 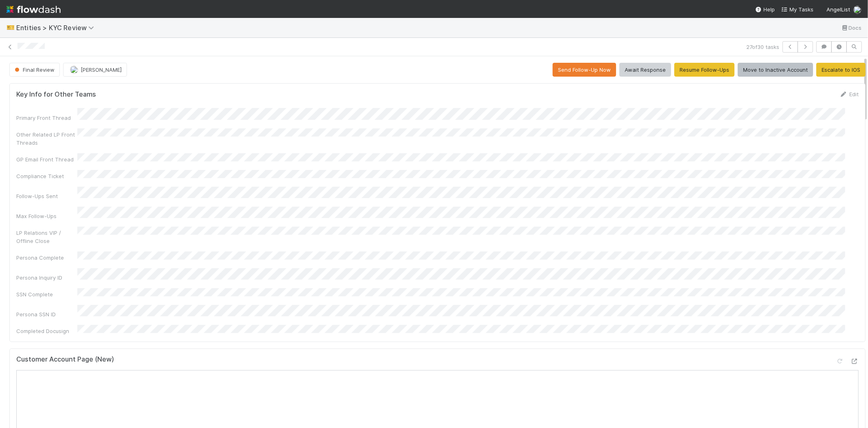 I want to click on button: Await Response, so click(x=645, y=70).